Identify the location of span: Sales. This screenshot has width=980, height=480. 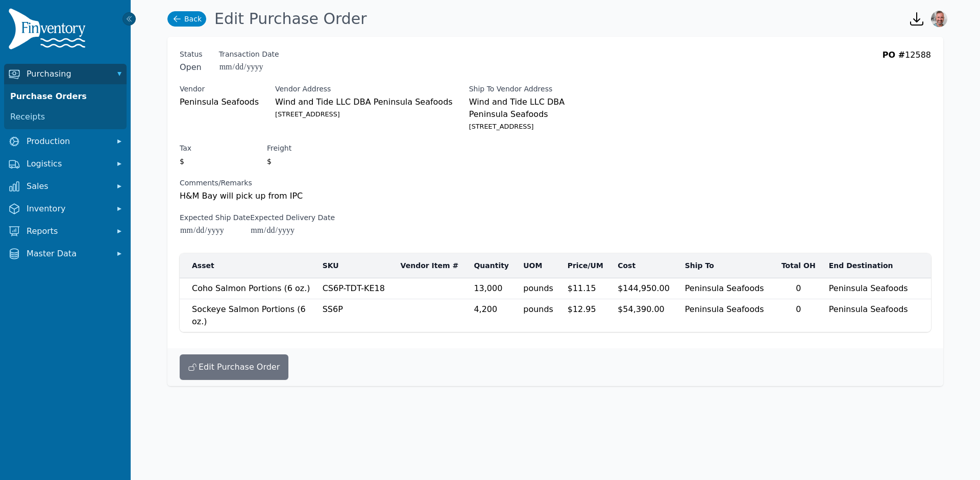
(68, 186).